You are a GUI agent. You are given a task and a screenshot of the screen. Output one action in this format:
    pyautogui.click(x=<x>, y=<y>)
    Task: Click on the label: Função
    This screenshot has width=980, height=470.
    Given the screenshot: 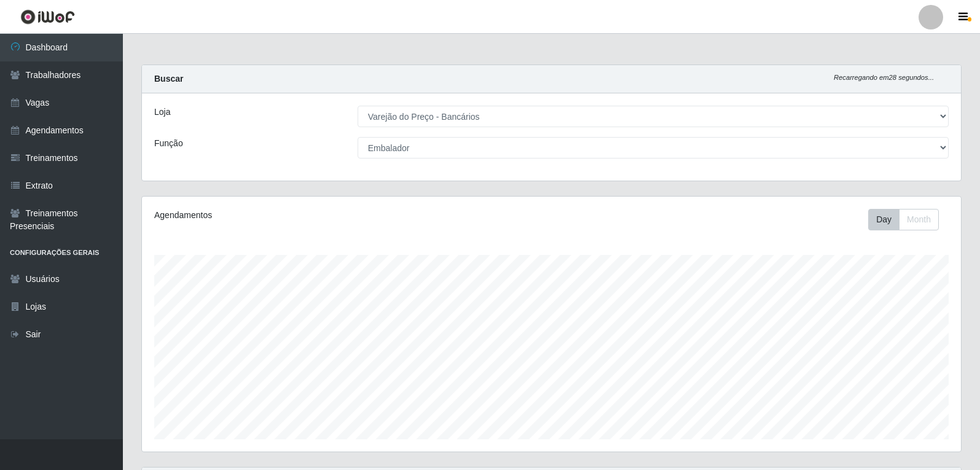 What is the action you would take?
    pyautogui.click(x=168, y=143)
    